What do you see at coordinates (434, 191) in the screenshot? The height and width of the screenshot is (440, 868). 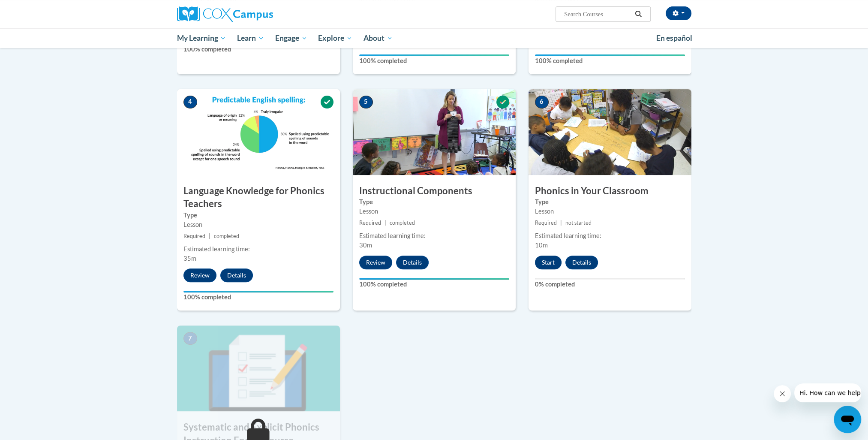 I see `h3: Instructional Components` at bounding box center [434, 191].